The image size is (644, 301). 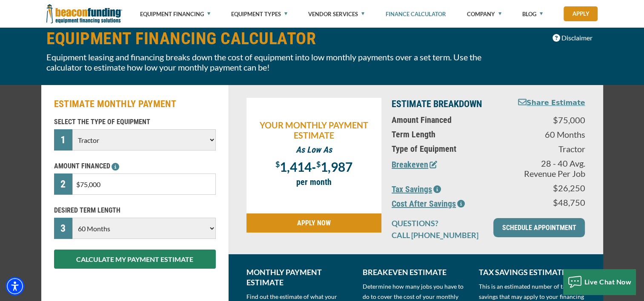 I want to click on p: 60 Months, so click(x=547, y=135).